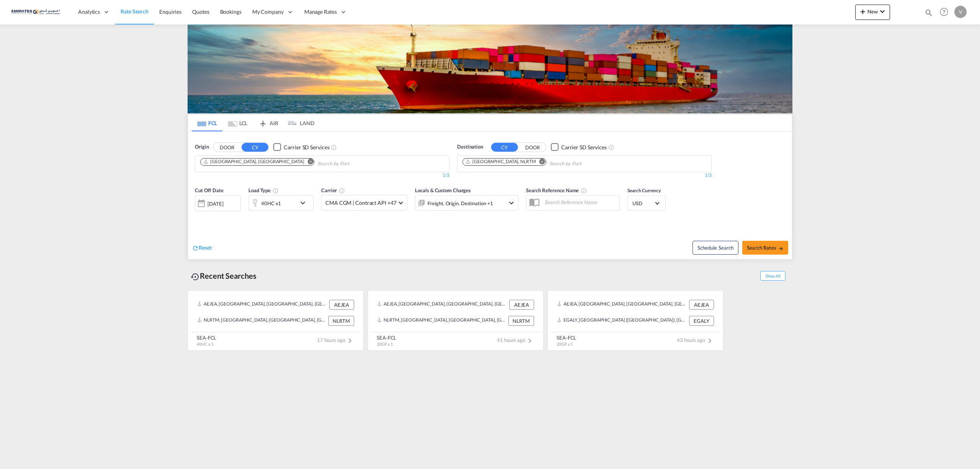  Describe the element at coordinates (341, 321) in the screenshot. I see `div: NLRTM` at that location.